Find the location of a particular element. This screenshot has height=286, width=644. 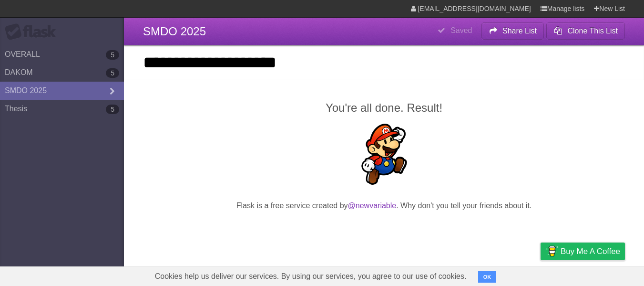

button: OK is located at coordinates (487, 277).